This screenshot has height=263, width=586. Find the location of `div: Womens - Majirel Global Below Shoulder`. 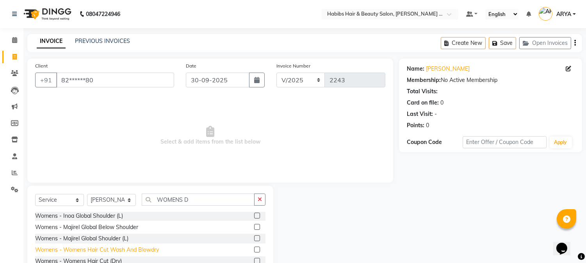

div: Womens - Majirel Global Below Shoulder is located at coordinates (87, 227).